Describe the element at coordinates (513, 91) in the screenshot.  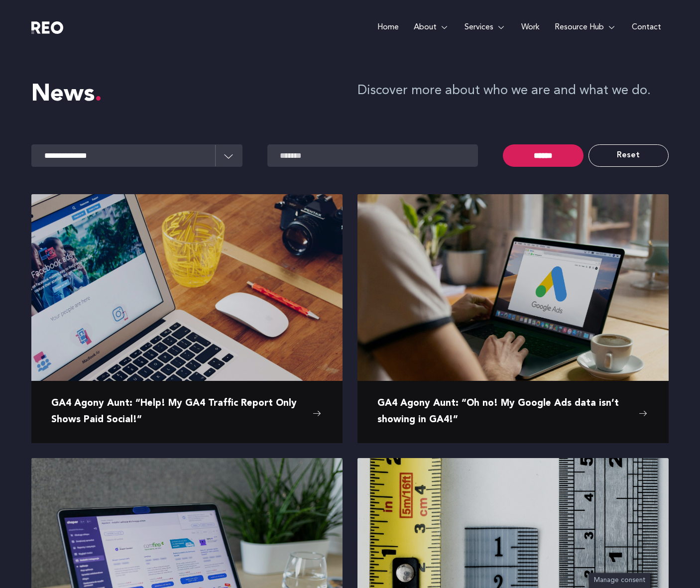
I see `p: Discover more about who we are and what we do.` at that location.